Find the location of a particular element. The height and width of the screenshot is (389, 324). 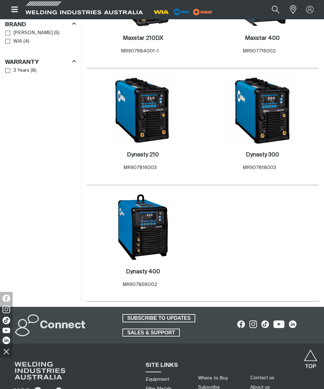

span: ( 4 ) is located at coordinates (26, 41).